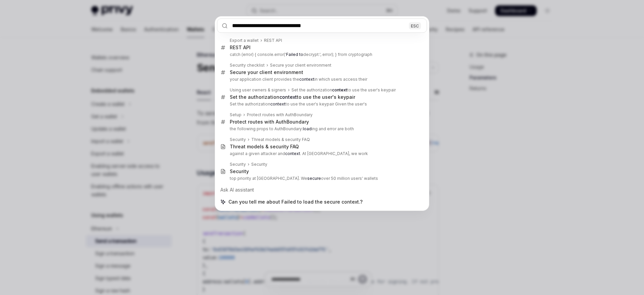  Describe the element at coordinates (247, 65) in the screenshot. I see `div: Security checklist` at that location.